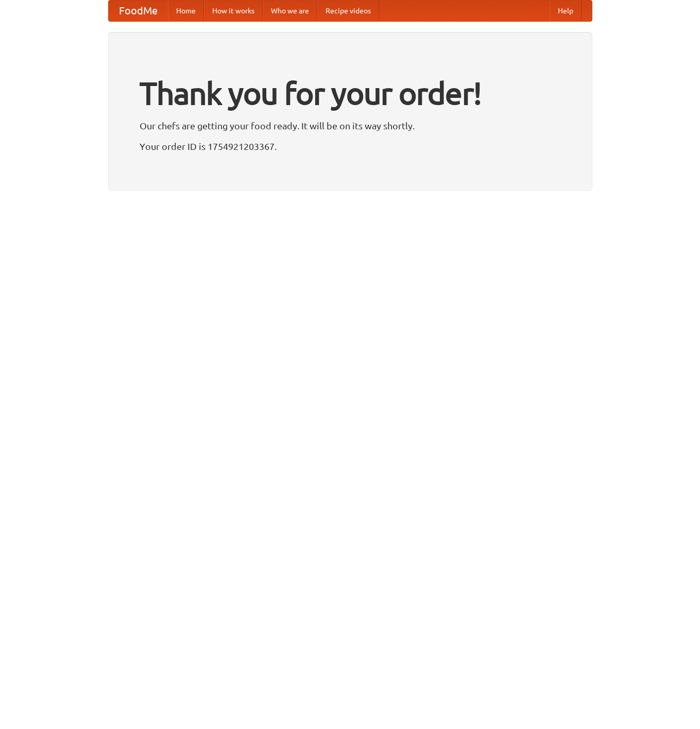 Image resolution: width=700 pixels, height=729 pixels. I want to click on p: Our chefs are getting your food ready. It will be on its way shortly., so click(350, 126).